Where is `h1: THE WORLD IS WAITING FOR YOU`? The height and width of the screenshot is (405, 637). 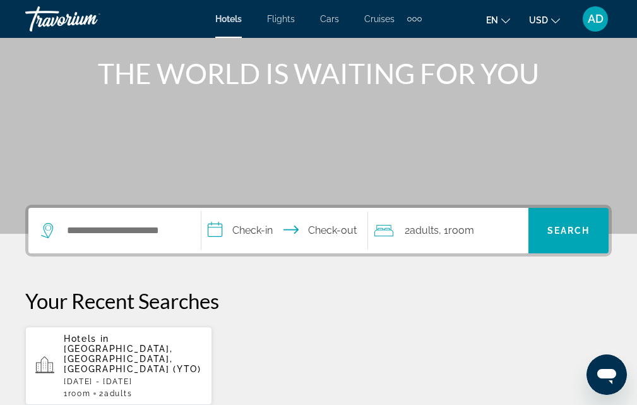 h1: THE WORLD IS WAITING FOR YOU is located at coordinates (319, 73).